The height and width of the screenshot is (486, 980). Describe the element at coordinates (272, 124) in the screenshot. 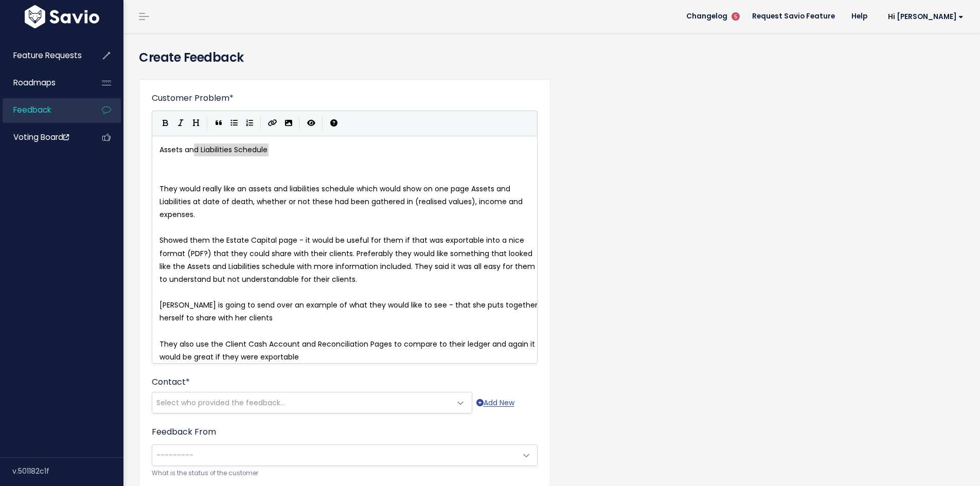

I see `button: Create Link` at that location.